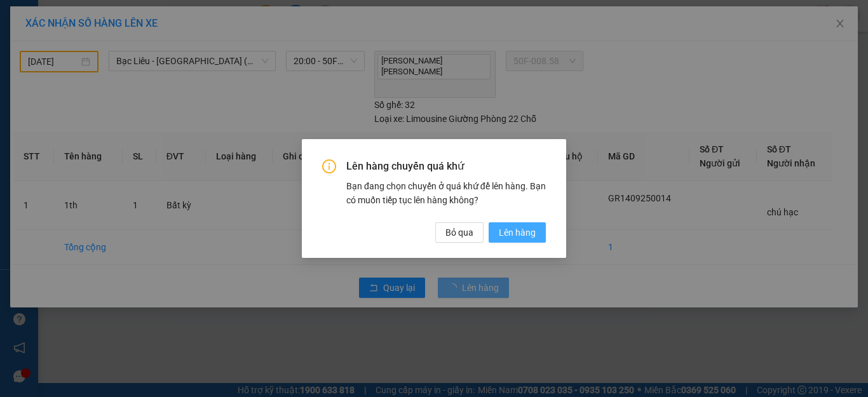 The height and width of the screenshot is (397, 868). Describe the element at coordinates (459, 233) in the screenshot. I see `span: Bỏ qua` at that location.